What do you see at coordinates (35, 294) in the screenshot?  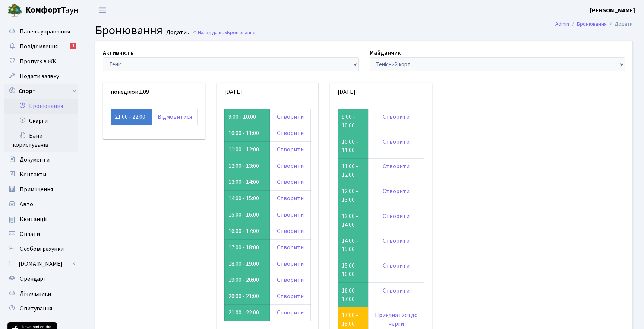 I see `span: Лічильники` at bounding box center [35, 294].